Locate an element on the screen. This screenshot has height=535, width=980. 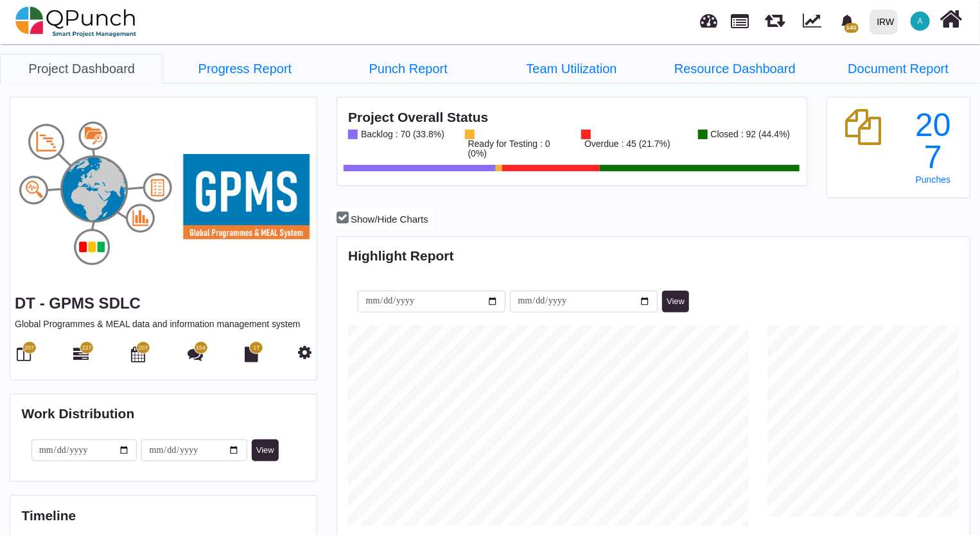
a: Progress Report is located at coordinates (244, 69).